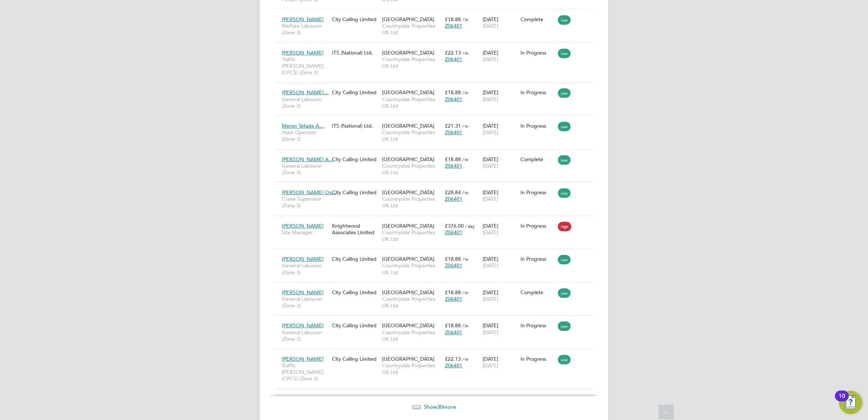 The width and height of the screenshot is (868, 420). I want to click on span: Welfare Labourer (Zone 3), so click(305, 29).